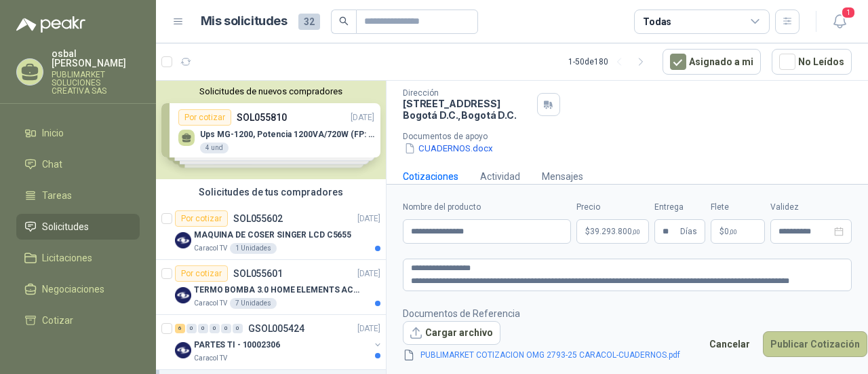 This screenshot has width=868, height=374. What do you see at coordinates (738, 207) in the screenshot?
I see `label: Flete` at bounding box center [738, 207].